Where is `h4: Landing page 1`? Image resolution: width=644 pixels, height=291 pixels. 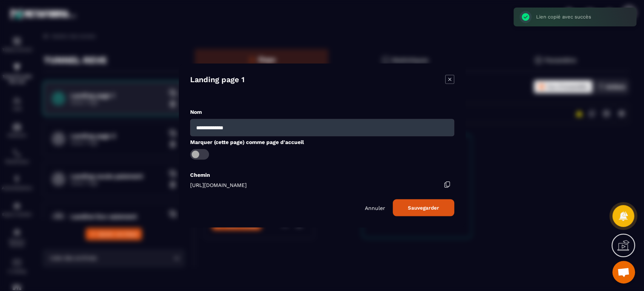 h4: Landing page 1 is located at coordinates (217, 80).